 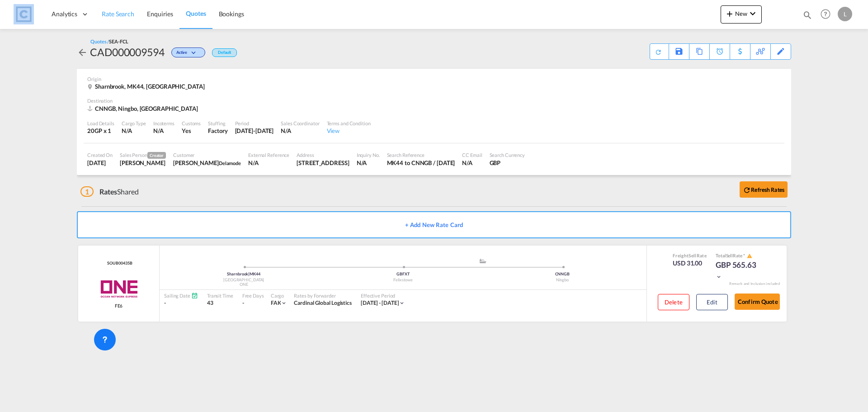 I want to click on div: Yes, so click(x=191, y=131).